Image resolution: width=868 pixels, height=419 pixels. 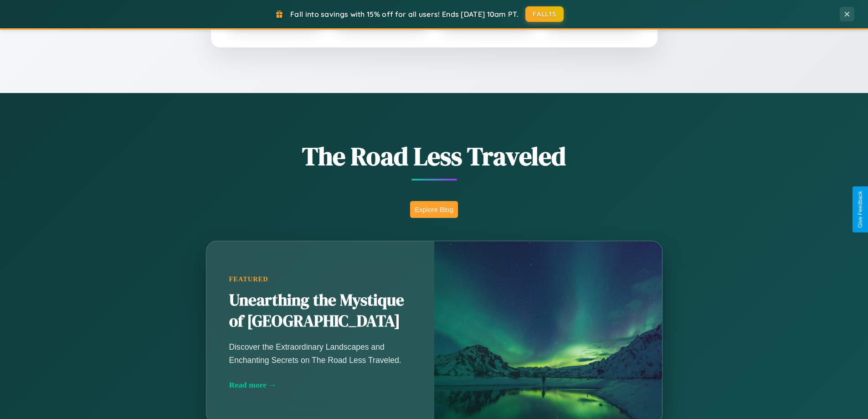 I want to click on h1: The Road Less Traveled, so click(x=434, y=156).